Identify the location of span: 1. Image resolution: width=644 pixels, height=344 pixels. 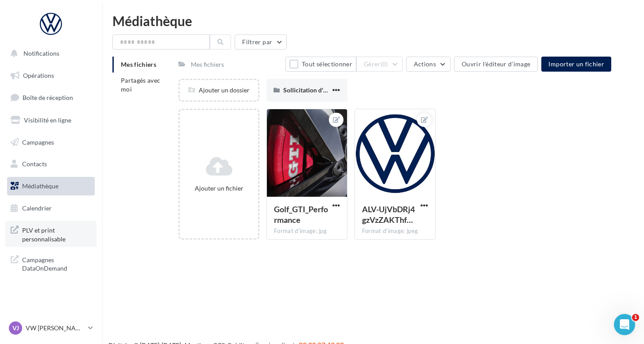
(636, 317).